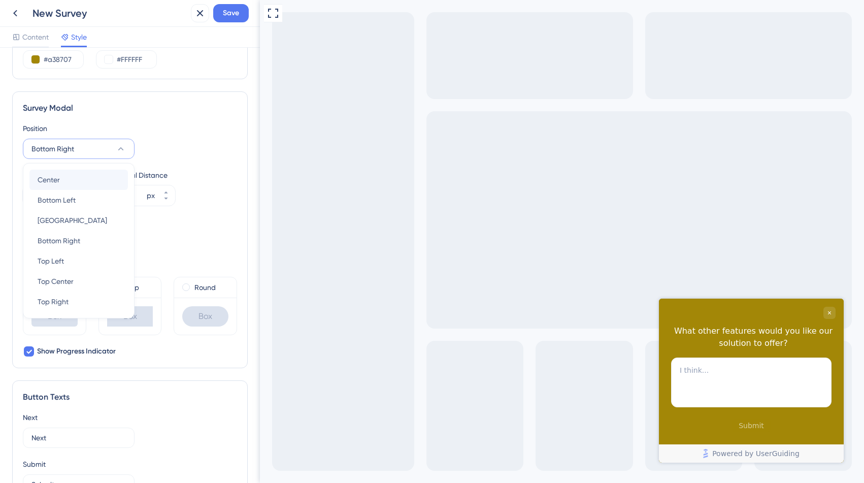 This screenshot has width=864, height=483. What do you see at coordinates (79, 438) in the screenshot?
I see `input: Type the value` at bounding box center [79, 438].